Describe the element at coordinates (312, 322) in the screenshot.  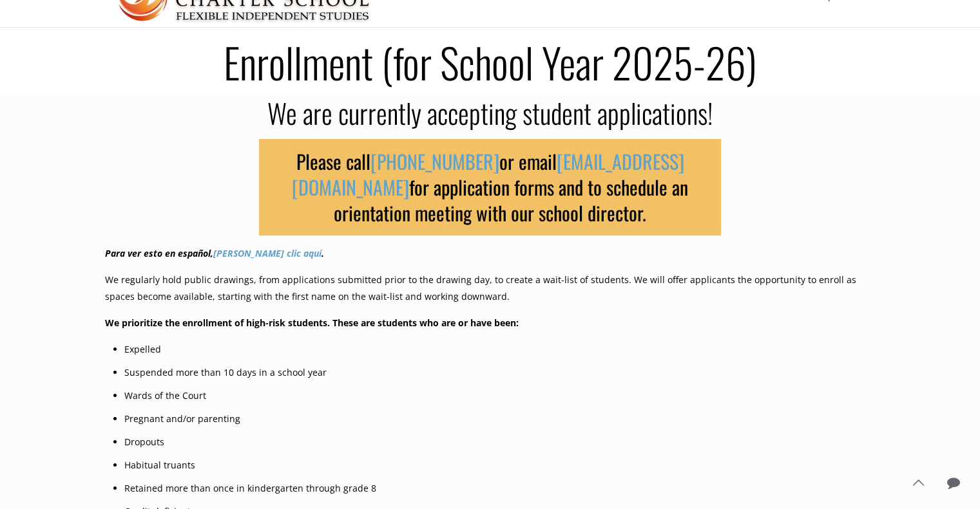
I see `b: We prioritize the enrollment of high-risk students. These are students who are or have been:` at that location.